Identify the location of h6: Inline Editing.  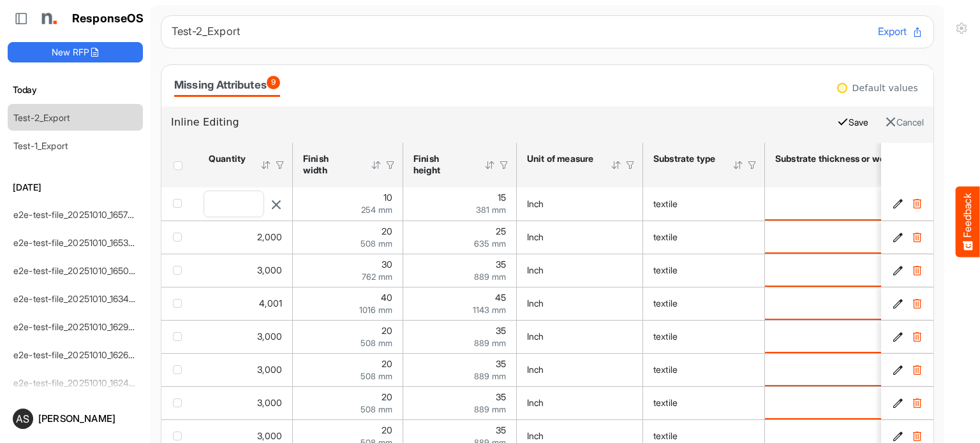
(499, 122).